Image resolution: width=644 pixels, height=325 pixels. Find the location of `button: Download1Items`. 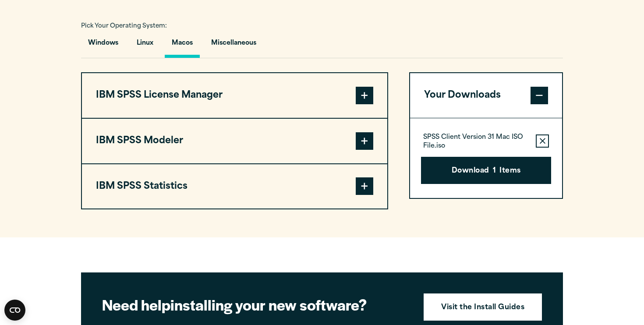

button: Download1Items is located at coordinates (486, 170).